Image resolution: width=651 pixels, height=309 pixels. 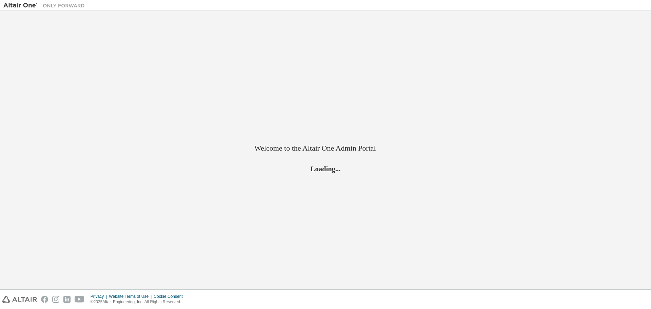 I want to click on div: Website Terms of Use, so click(x=131, y=296).